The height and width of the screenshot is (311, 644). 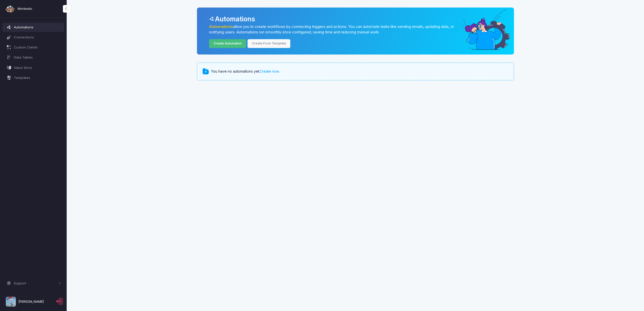 What do you see at coordinates (358, 19) in the screenshot?
I see `div: Automations` at bounding box center [358, 19].